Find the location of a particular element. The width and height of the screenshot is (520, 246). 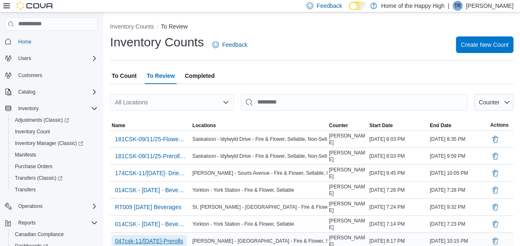

button: 181CSK-09/11/25-Flower - Recount is located at coordinates (150, 139).